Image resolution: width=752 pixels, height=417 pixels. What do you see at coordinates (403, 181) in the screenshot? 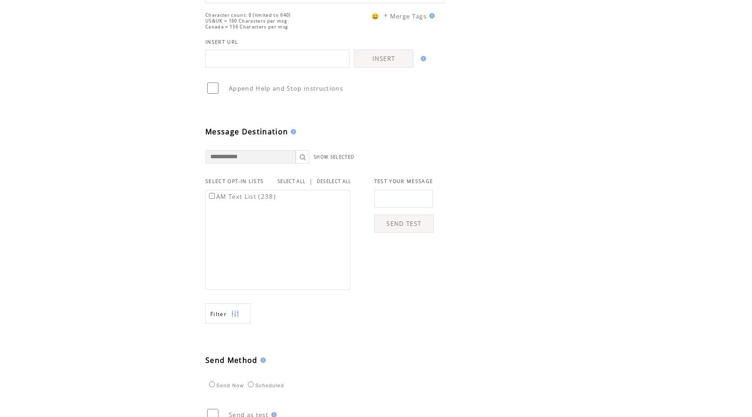
I see `span: TEST YOUR MESSAGE` at bounding box center [403, 181].